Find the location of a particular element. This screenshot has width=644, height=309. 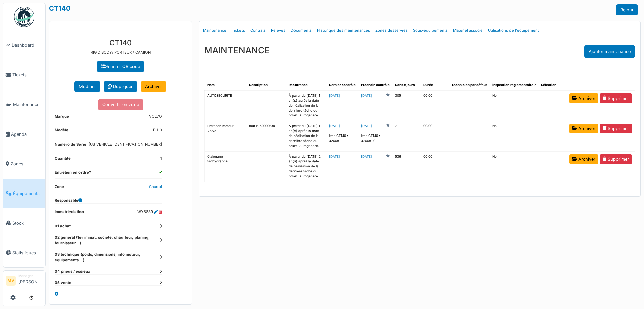

th: Durée is located at coordinates (435, 85).